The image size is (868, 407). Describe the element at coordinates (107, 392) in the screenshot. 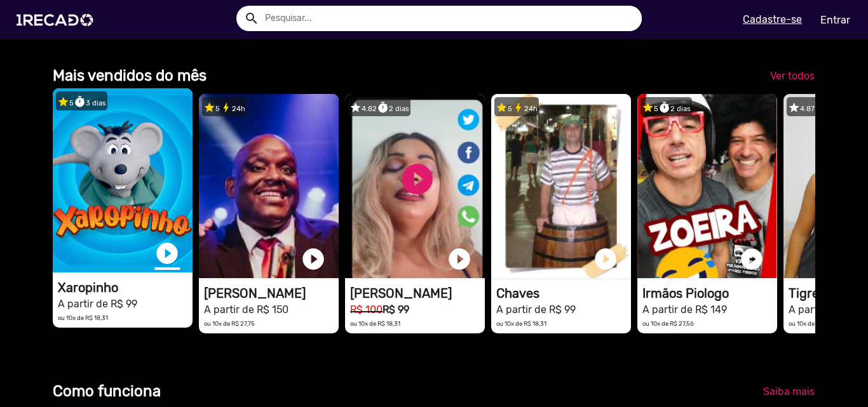

I see `b: Como funciona` at that location.